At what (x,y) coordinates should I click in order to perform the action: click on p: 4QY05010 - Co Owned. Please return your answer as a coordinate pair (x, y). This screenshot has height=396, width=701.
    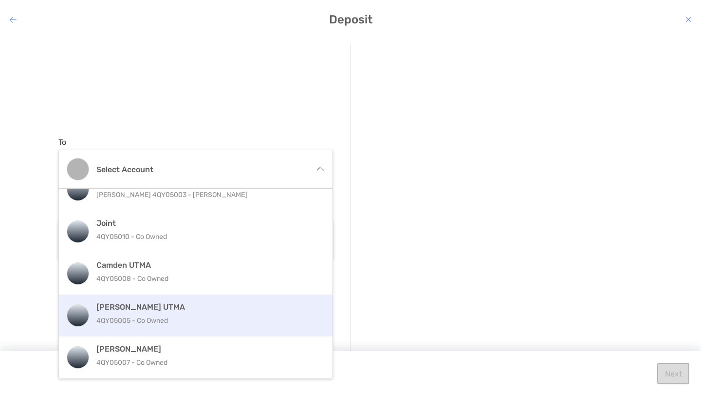
    Looking at the image, I should click on (206, 236).